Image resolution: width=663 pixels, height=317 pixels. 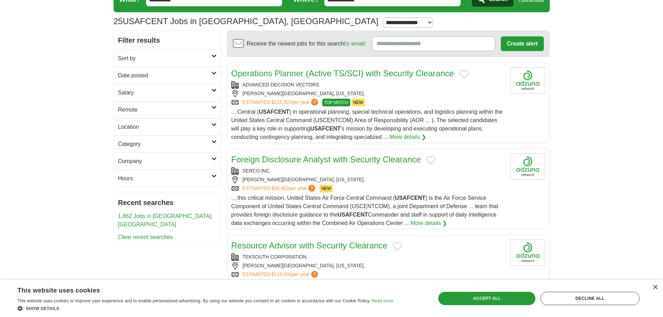 I want to click on div: Close, so click(x=655, y=287).